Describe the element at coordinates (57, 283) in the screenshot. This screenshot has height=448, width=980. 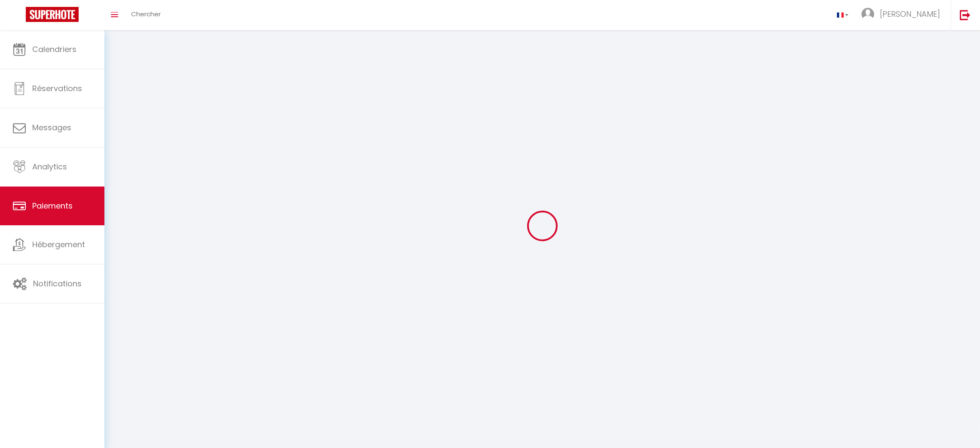
I see `span: Notifications` at that location.